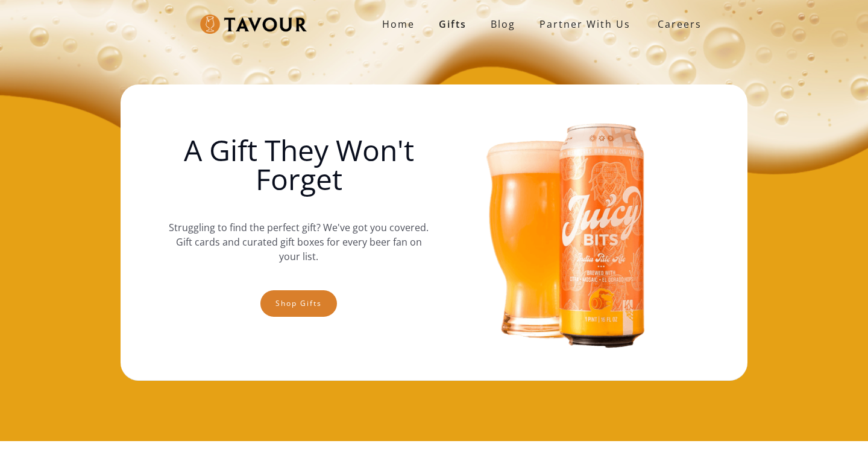 The width and height of the screenshot is (868, 458). Describe the element at coordinates (399, 24) in the screenshot. I see `a: Home` at that location.